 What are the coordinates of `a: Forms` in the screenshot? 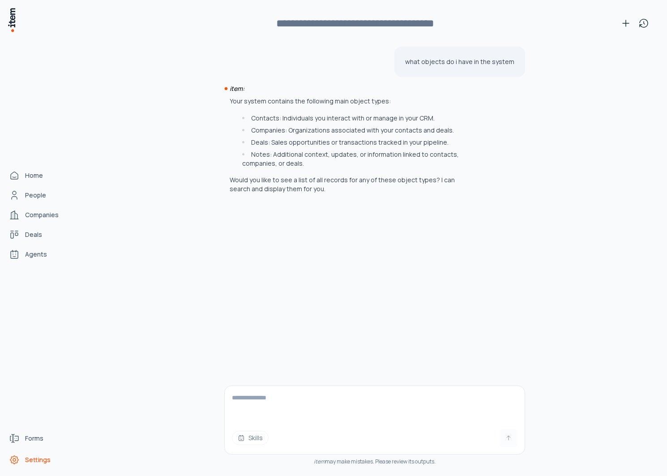 It's located at (39, 438).